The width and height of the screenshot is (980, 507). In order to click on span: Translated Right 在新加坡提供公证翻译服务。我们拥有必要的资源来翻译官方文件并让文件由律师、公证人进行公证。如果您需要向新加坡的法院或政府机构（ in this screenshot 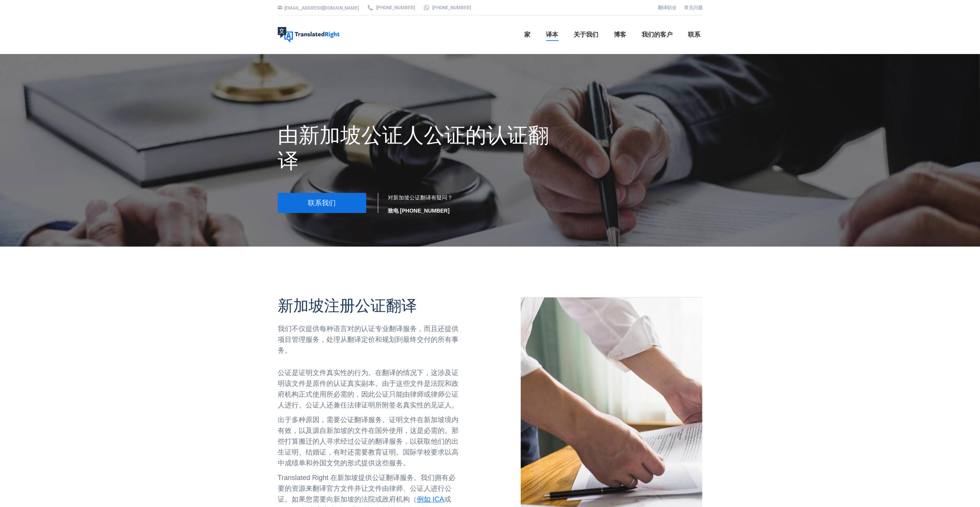, I will do `click(367, 489)`.